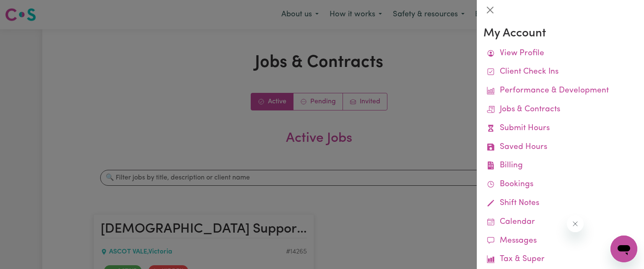 The height and width of the screenshot is (269, 644). Describe the element at coordinates (560, 147) in the screenshot. I see `a: Saved Hours` at that location.